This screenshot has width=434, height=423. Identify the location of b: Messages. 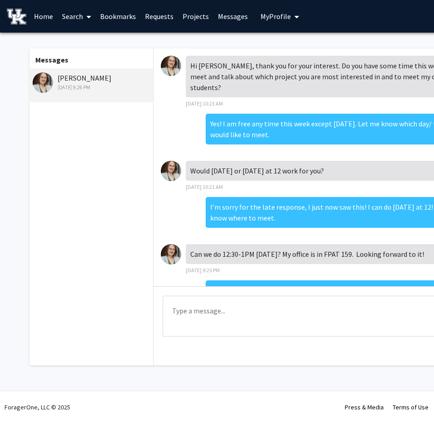
(52, 60).